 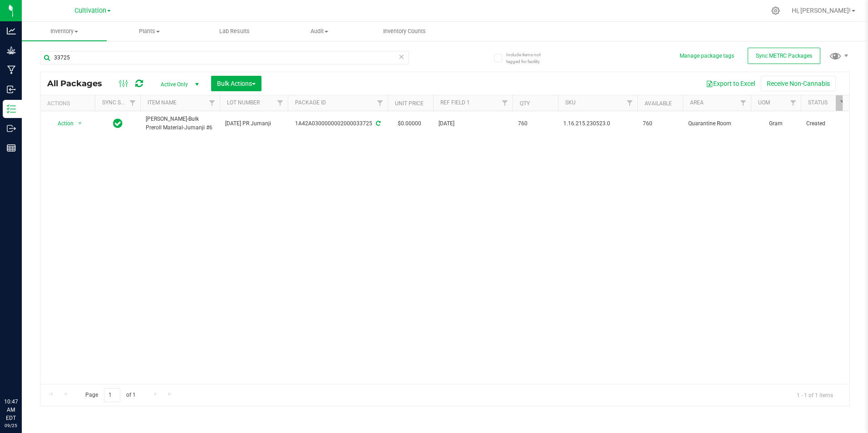 What do you see at coordinates (525, 104) in the screenshot?
I see `a: Qty` at bounding box center [525, 104].